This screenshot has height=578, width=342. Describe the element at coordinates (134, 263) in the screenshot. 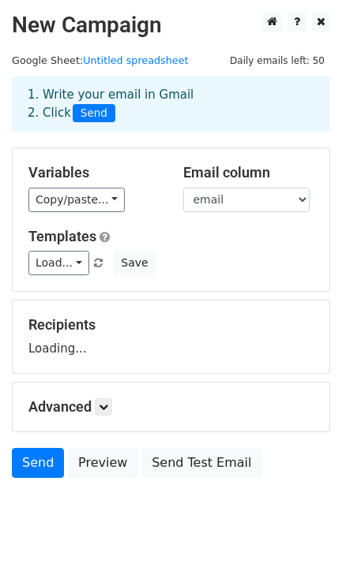

I see `button: Save` at that location.